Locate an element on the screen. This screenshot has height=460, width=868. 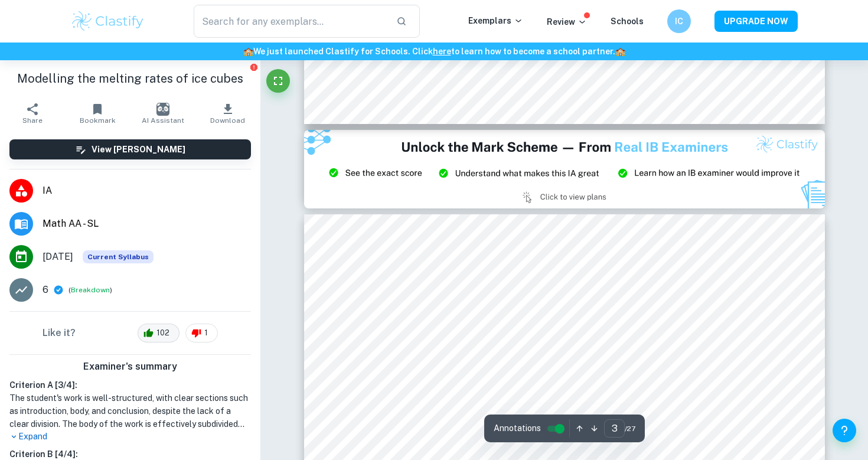
h1: Modelling the melting rates of ice cubes is located at coordinates (130, 78).